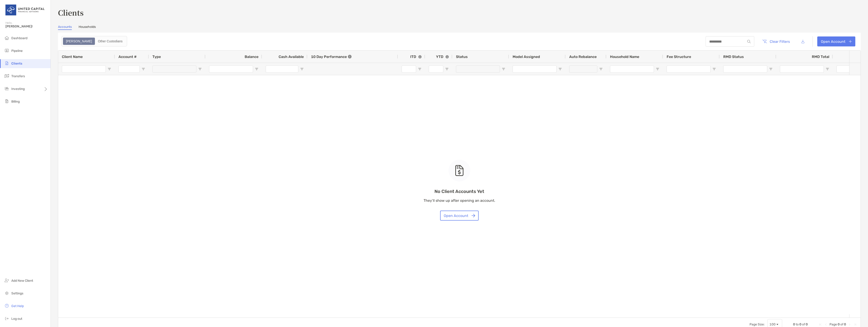 Image resolution: width=868 pixels, height=327 pixels. I want to click on img: empty state icon, so click(459, 170).